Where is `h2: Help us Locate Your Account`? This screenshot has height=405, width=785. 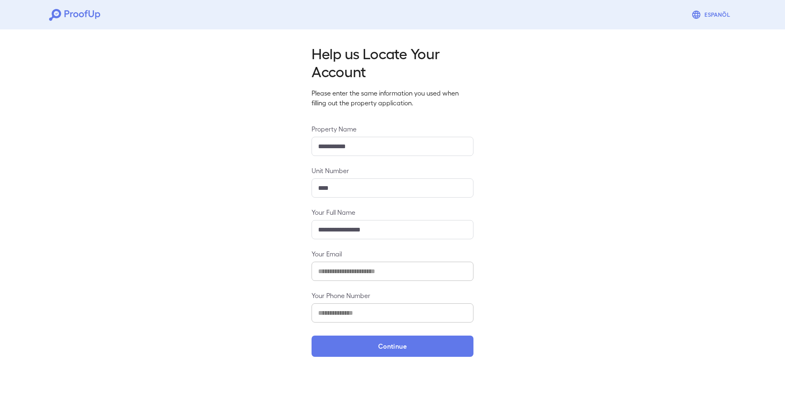
h2: Help us Locate Your Account is located at coordinates (392, 62).